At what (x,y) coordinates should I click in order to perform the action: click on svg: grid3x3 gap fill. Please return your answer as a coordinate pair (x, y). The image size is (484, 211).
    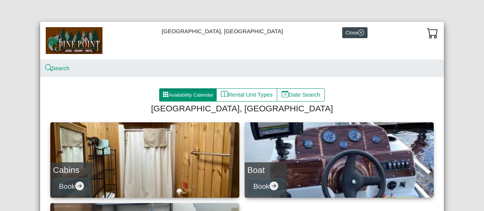
    Looking at the image, I should click on (166, 95).